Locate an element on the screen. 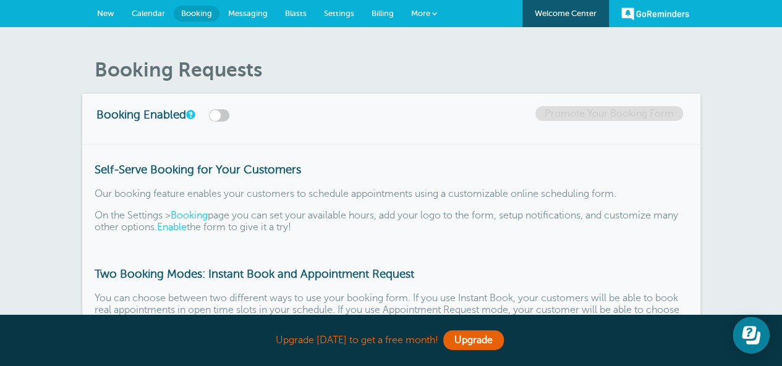  a: Promote Your Booking Form is located at coordinates (609, 114).